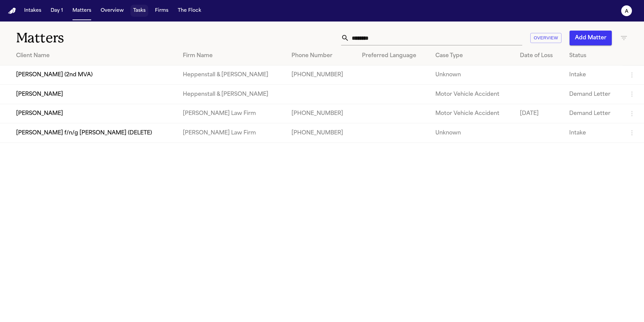 Image resolution: width=644 pixels, height=322 pixels. Describe the element at coordinates (190, 11) in the screenshot. I see `button: The Flock` at that location.